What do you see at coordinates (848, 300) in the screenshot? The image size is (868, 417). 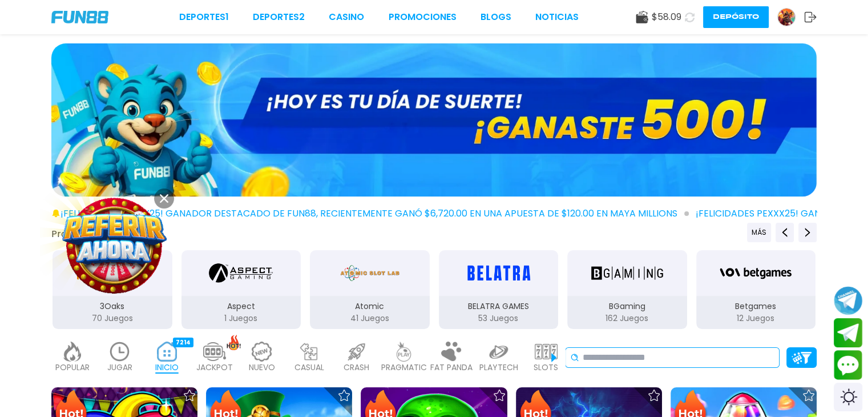 I see `button: Join telegram channel` at bounding box center [848, 300].